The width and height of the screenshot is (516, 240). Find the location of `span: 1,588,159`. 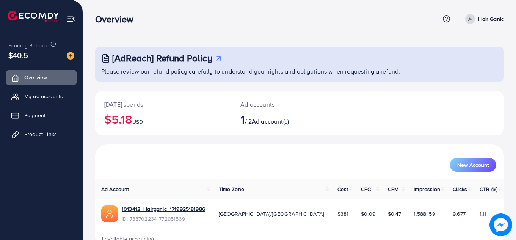

span: 1,588,159 is located at coordinates (424, 214).